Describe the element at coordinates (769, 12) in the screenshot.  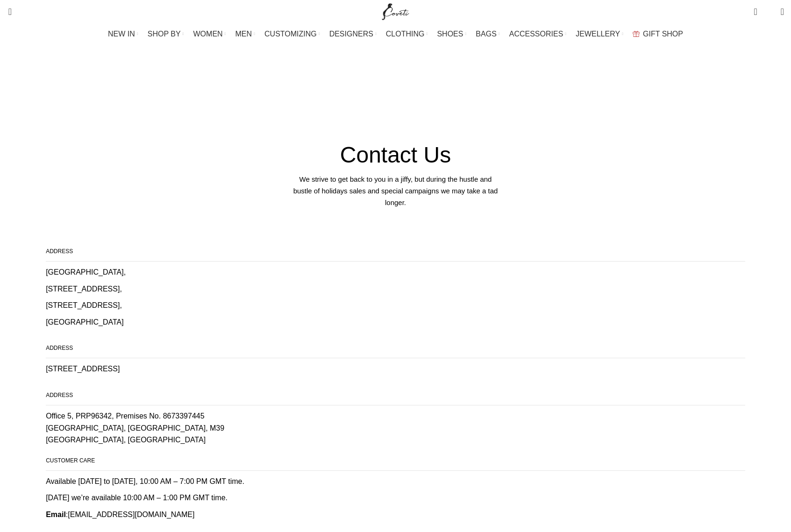
I see `div: My Wishlist` at that location.